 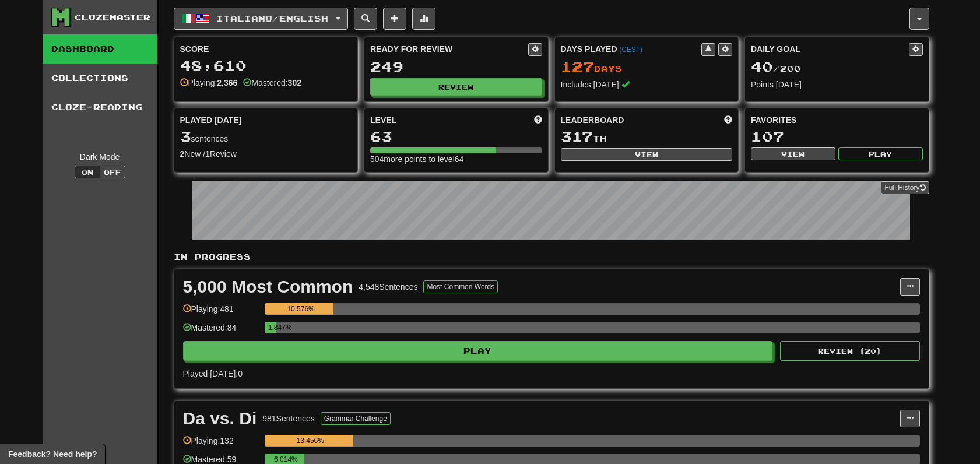 I want to click on strong: 2, so click(x=183, y=154).